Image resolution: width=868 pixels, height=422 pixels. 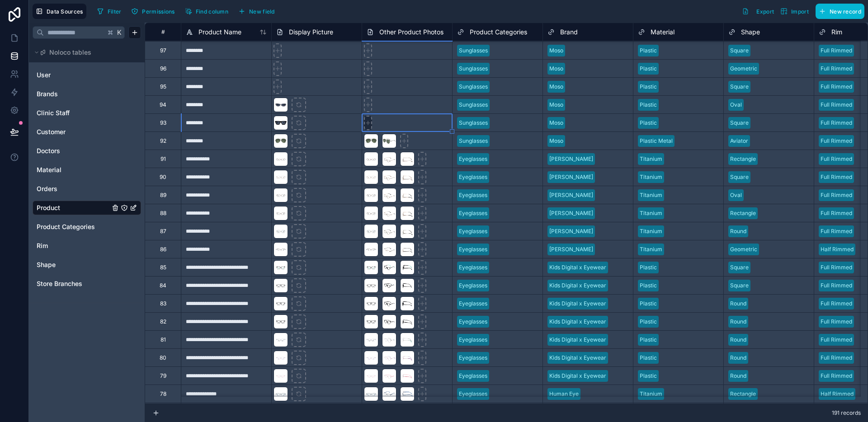 I want to click on div: Human Eye, so click(x=564, y=394).